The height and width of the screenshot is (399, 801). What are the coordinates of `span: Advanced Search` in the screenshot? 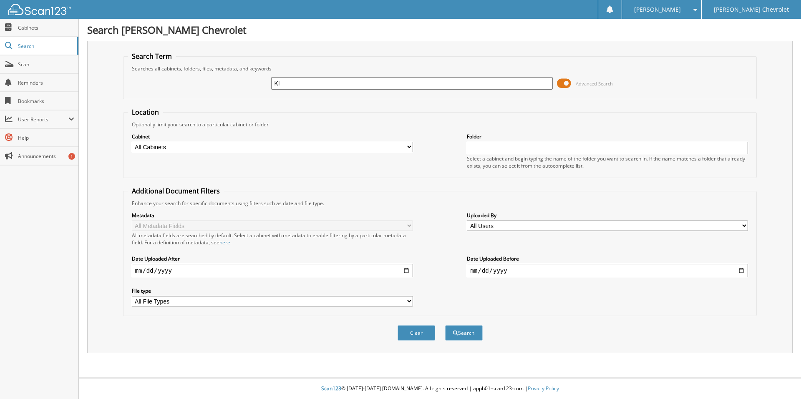 It's located at (594, 83).